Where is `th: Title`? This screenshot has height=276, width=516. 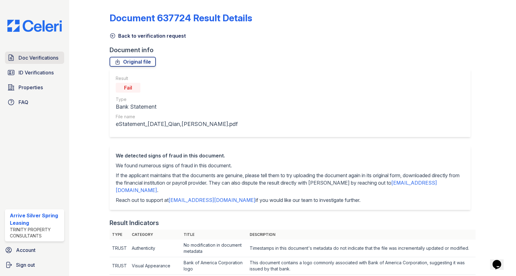 th: Title is located at coordinates (214, 235).